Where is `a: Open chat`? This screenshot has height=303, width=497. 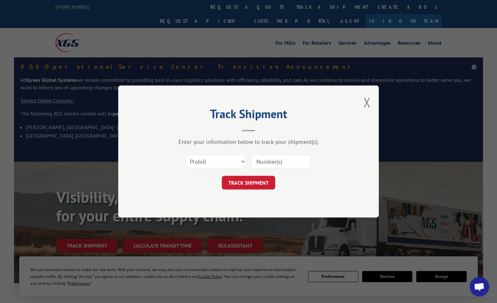 a: Open chat is located at coordinates (480, 286).